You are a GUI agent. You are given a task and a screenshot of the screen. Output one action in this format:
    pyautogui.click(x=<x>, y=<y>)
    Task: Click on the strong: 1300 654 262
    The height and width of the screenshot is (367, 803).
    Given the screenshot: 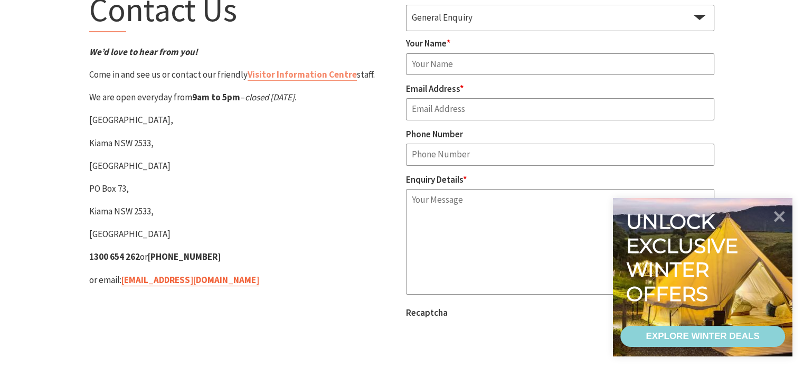 What is the action you would take?
    pyautogui.click(x=115, y=257)
    